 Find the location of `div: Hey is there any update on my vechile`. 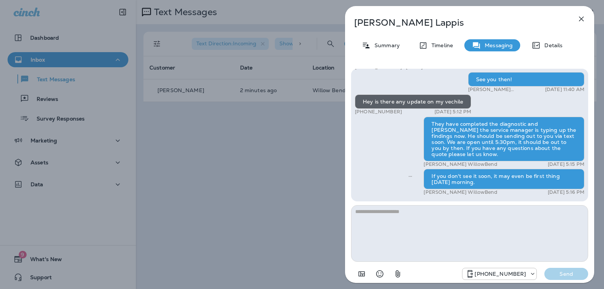

div: Hey is there any update on my vechile is located at coordinates (413, 102).